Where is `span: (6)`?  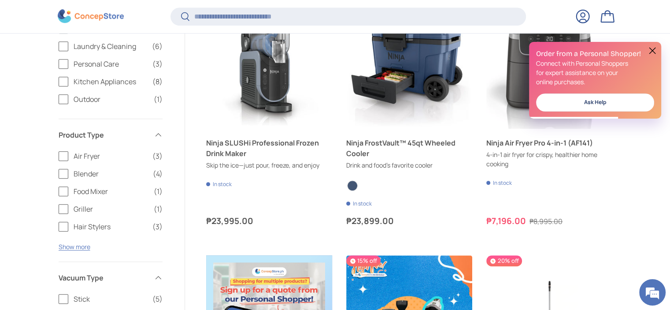 span: (6) is located at coordinates (157, 46).